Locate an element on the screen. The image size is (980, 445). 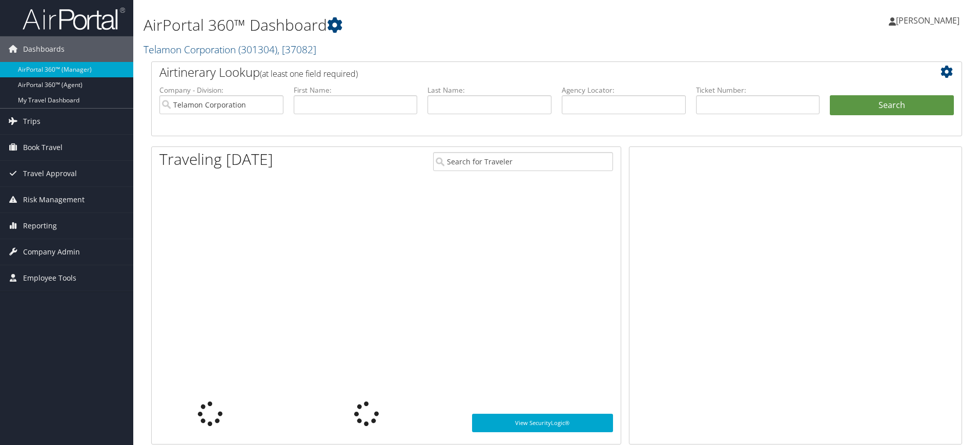
button: Search is located at coordinates (892, 105).